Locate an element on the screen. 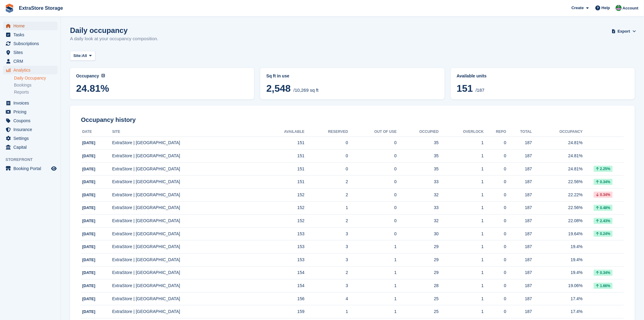 The width and height of the screenshot is (644, 320). td: 17.4% is located at coordinates (557, 298).